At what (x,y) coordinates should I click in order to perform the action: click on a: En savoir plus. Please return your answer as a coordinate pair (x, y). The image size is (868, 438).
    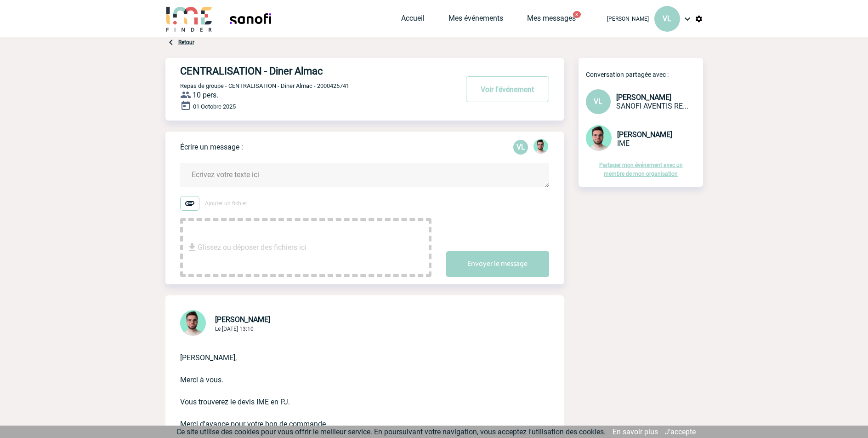
    Looking at the image, I should click on (635, 432).